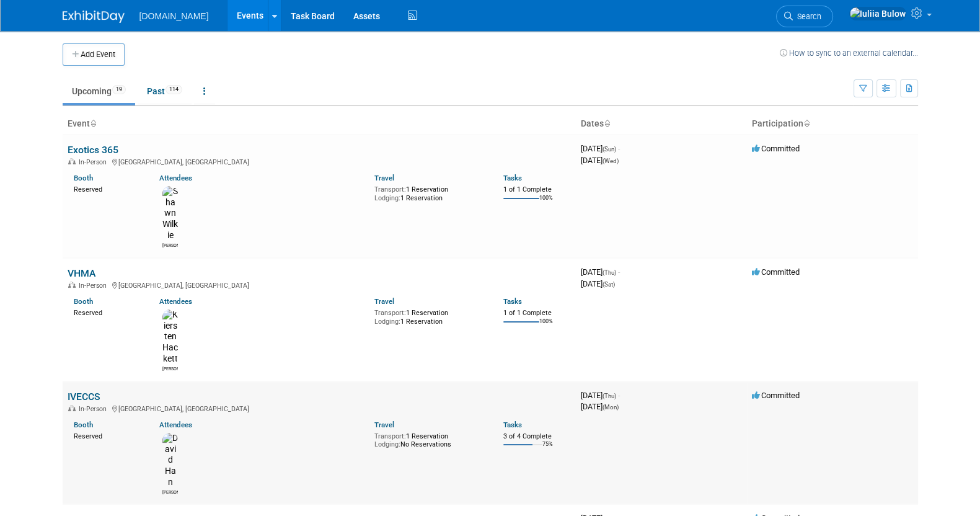 This screenshot has height=516, width=980. Describe the element at coordinates (93, 123) in the screenshot. I see `a: Sort by Event Name` at that location.